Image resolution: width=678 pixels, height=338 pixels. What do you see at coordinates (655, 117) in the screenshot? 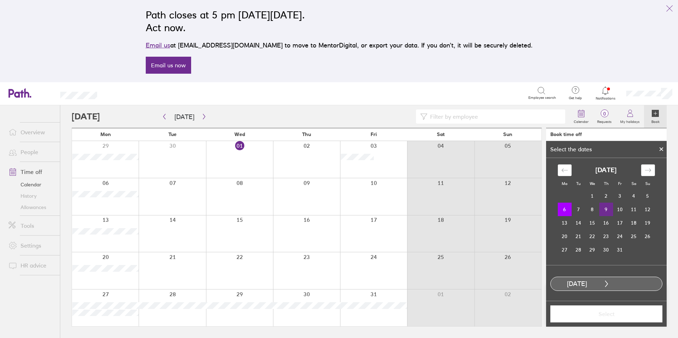
I see `a: Book` at bounding box center [655, 117].